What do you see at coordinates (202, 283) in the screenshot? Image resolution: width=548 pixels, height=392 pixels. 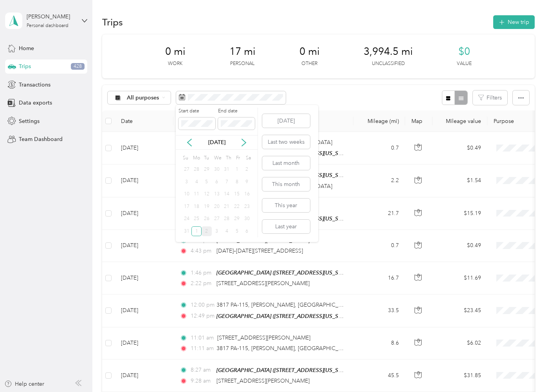 I see `span: 2:22 pm` at bounding box center [202, 283].